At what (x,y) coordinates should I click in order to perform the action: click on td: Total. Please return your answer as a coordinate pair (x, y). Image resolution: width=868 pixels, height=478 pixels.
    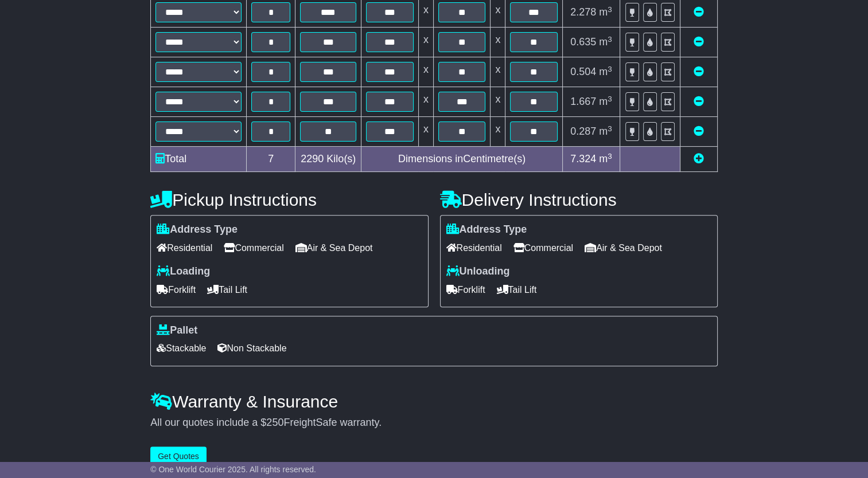
    Looking at the image, I should click on (198, 159).